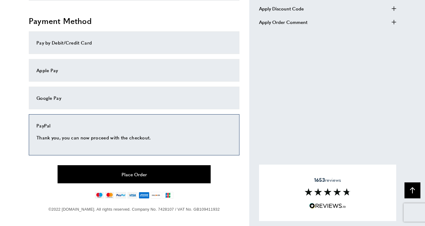  What do you see at coordinates (134, 21) in the screenshot?
I see `h2: Payment Method` at bounding box center [134, 21].